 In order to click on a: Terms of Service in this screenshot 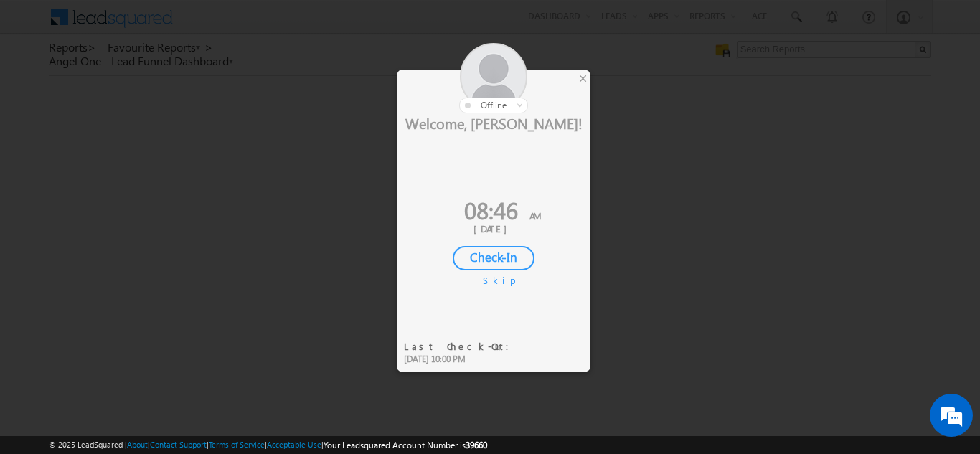, I will do `click(237, 444)`.